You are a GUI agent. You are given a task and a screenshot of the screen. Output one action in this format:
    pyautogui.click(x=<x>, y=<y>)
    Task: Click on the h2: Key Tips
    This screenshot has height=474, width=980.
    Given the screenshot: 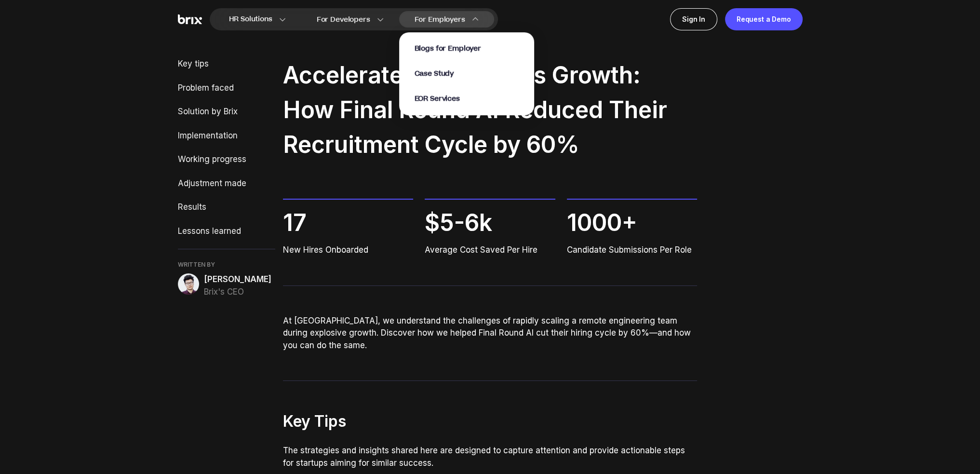 What is the action you would take?
    pyautogui.click(x=490, y=422)
    